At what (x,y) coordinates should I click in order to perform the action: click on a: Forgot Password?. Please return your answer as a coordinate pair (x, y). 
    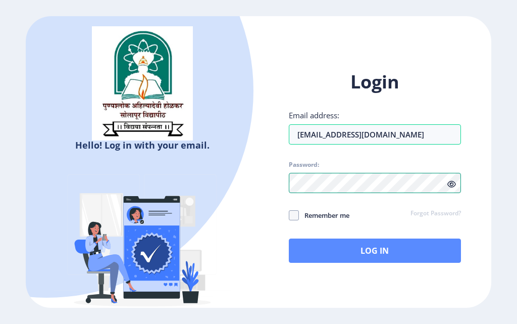
    Looking at the image, I should click on (436, 214).